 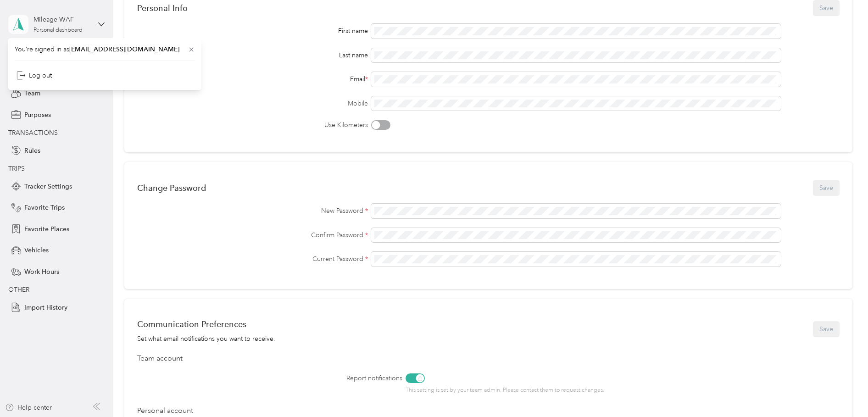 What do you see at coordinates (32, 94) in the screenshot?
I see `span: Team` at bounding box center [32, 94].